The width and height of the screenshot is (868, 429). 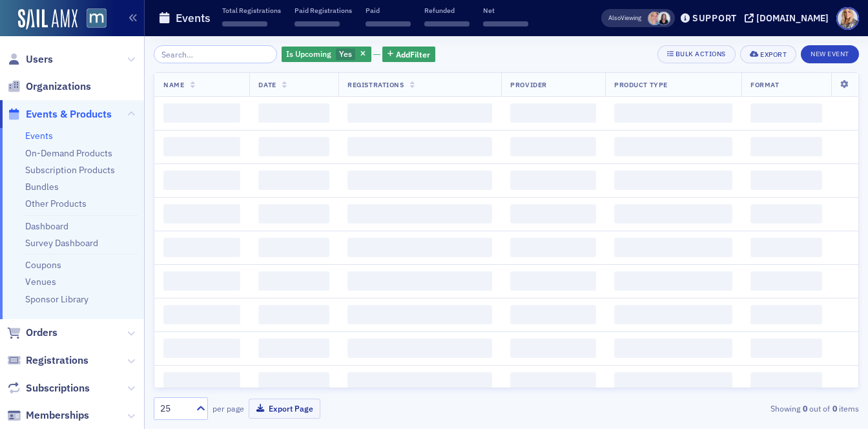 What do you see at coordinates (773, 55) in the screenshot?
I see `div: Export` at bounding box center [773, 55].